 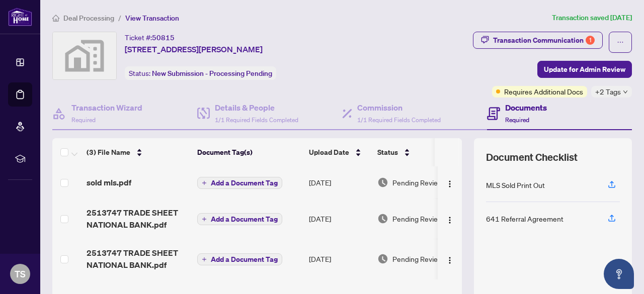 I want to click on span: down, so click(x=625, y=92).